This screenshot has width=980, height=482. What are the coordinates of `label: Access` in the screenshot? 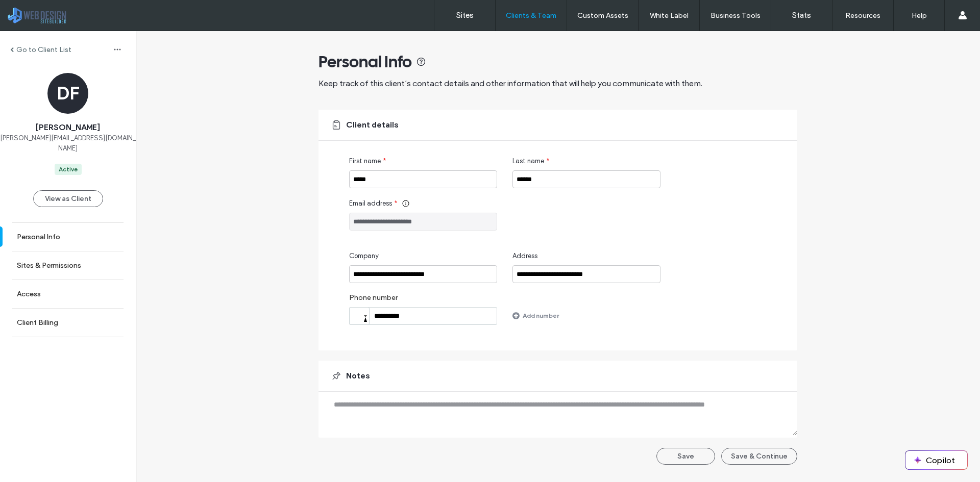 It's located at (29, 294).